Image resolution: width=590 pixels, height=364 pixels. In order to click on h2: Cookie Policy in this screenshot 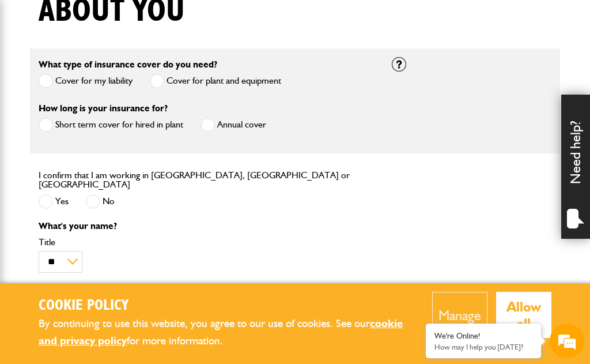, I will do `click(227, 305)`.